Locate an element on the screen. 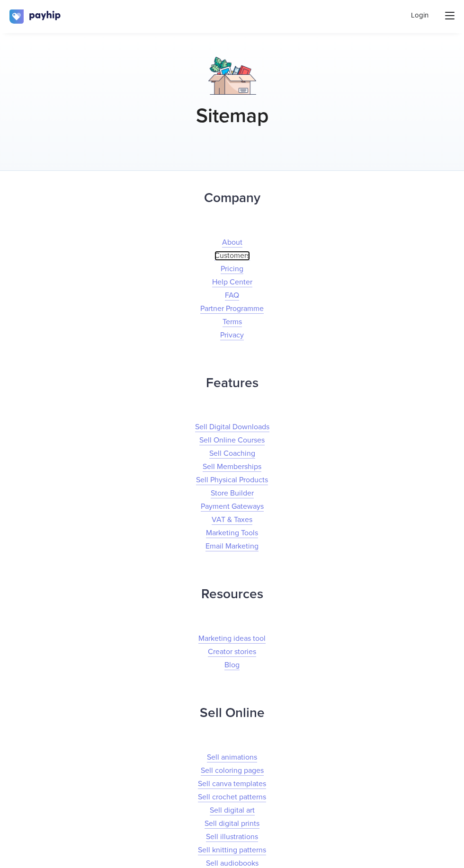 Image resolution: width=464 pixels, height=868 pixels. a: Creator stories is located at coordinates (232, 652).